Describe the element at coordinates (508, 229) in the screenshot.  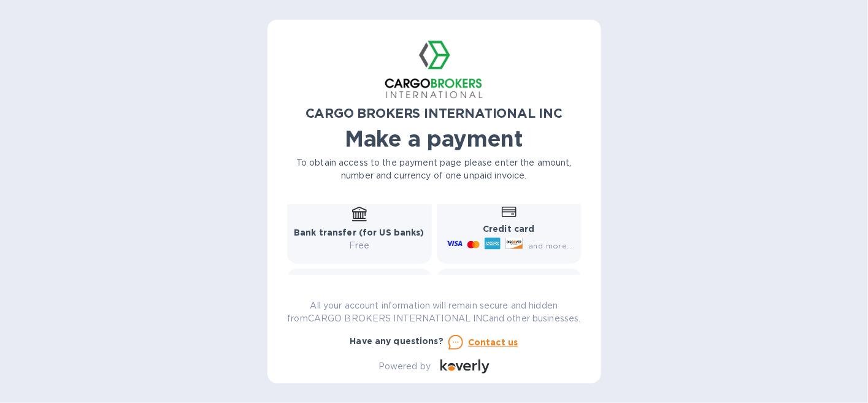
I see `b: Credit card` at that location.